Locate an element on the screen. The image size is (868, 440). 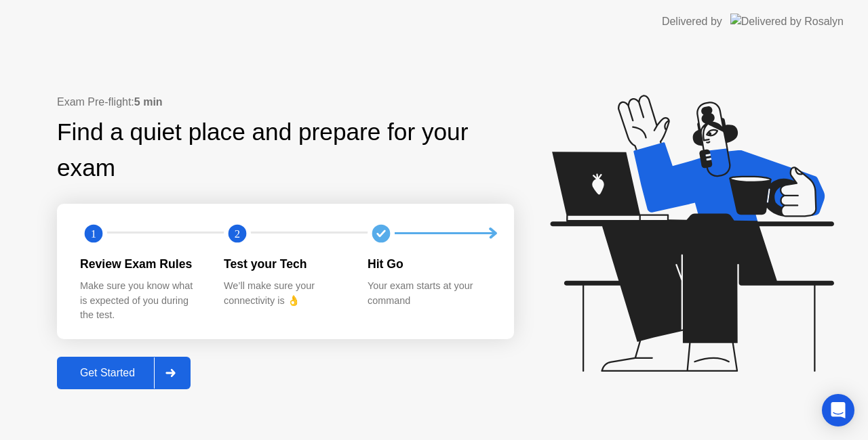
text: 1 is located at coordinates (94, 233).